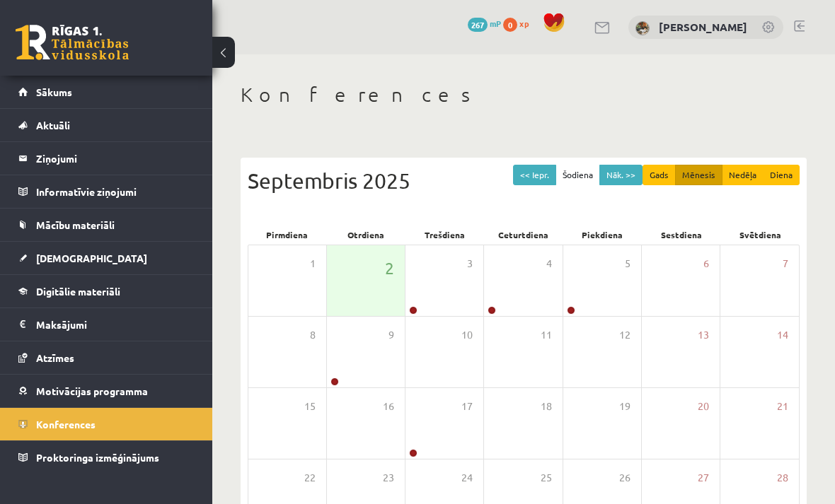  I want to click on span: Digitālie materiāli, so click(78, 291).